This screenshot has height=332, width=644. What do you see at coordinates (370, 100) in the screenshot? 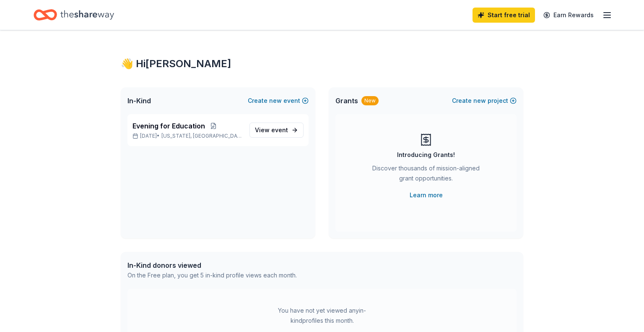
I see `div: New` at bounding box center [370, 100].